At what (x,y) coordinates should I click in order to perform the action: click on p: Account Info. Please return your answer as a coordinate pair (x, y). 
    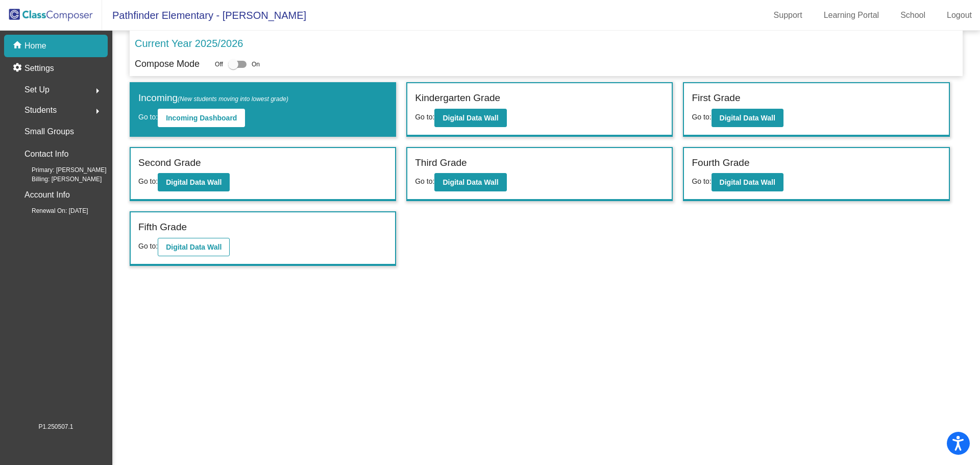
    Looking at the image, I should click on (47, 195).